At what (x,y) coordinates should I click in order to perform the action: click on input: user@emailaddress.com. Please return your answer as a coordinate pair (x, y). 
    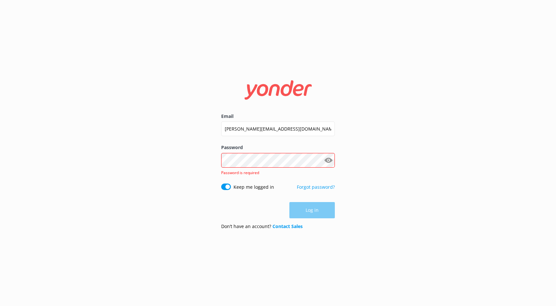
    Looking at the image, I should click on (278, 129).